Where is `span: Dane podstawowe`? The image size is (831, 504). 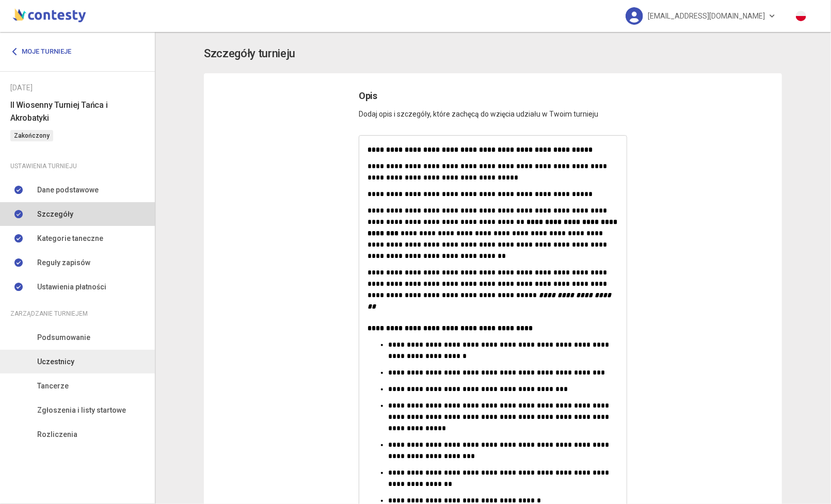
span: Dane podstawowe is located at coordinates (67, 190).